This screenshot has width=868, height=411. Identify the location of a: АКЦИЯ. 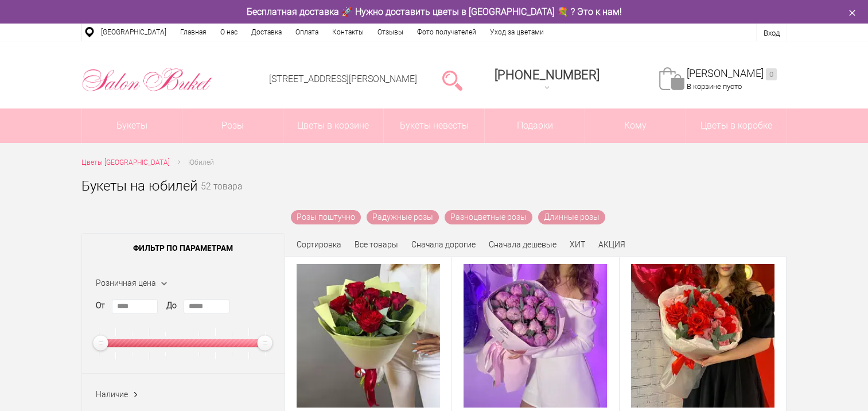
(612, 245).